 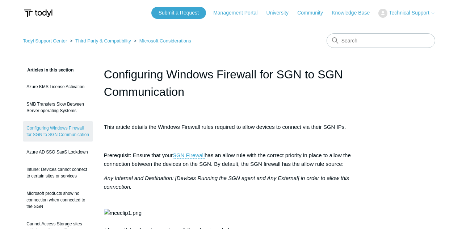 I want to click on p: Prerequisit: Ensure that your has an allow rule with the correct priority in place to allow the c..., so click(x=229, y=159).